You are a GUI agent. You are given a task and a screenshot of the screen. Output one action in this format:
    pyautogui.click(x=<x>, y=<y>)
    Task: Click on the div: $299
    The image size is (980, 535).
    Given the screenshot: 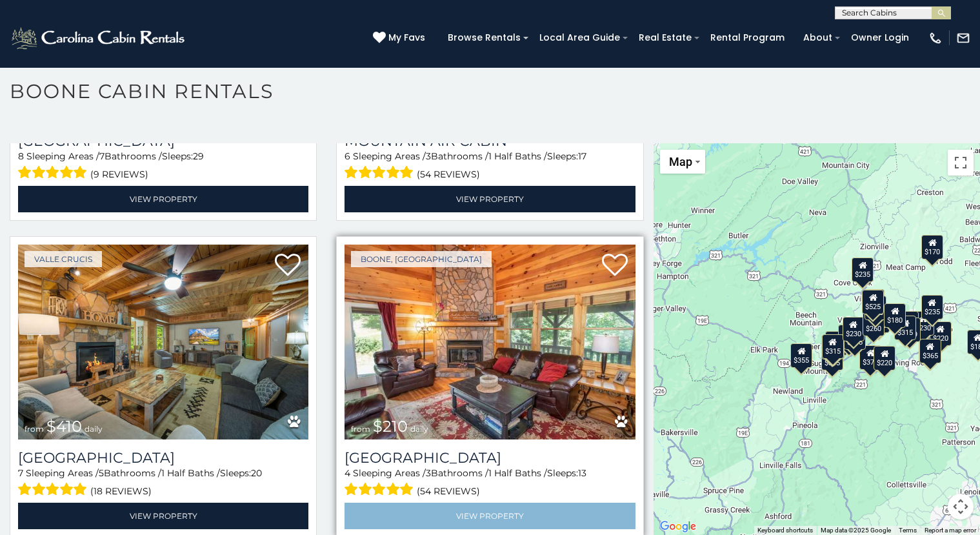 What is the action you would take?
    pyautogui.click(x=909, y=329)
    